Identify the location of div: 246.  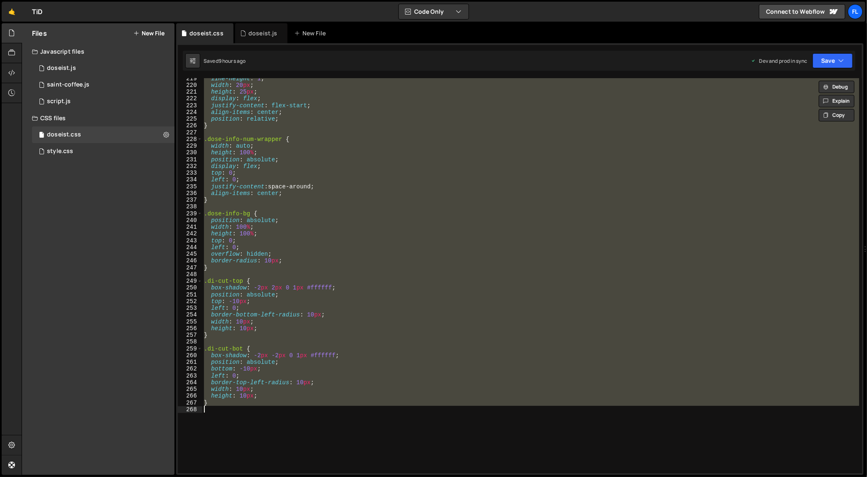
(190, 261).